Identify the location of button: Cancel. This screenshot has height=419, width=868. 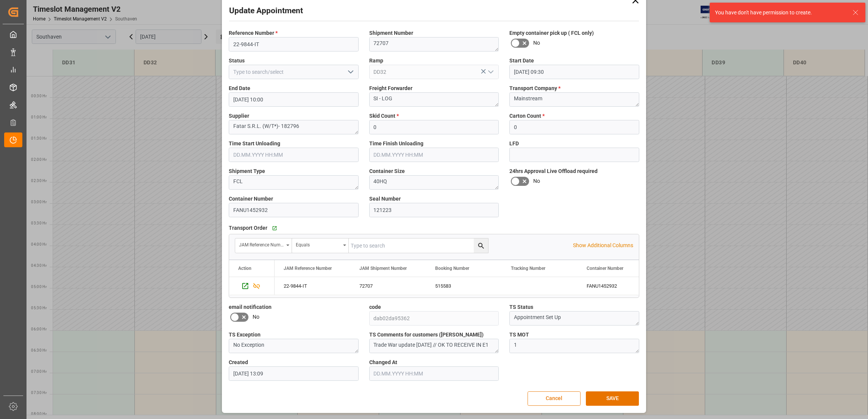
(554, 399).